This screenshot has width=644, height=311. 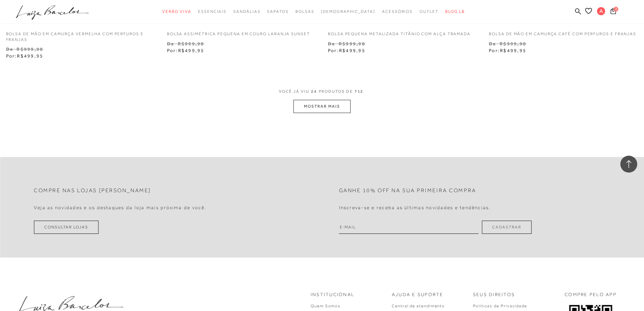 What do you see at coordinates (455, 11) in the screenshot?
I see `span: BLOG LB` at bounding box center [455, 11].